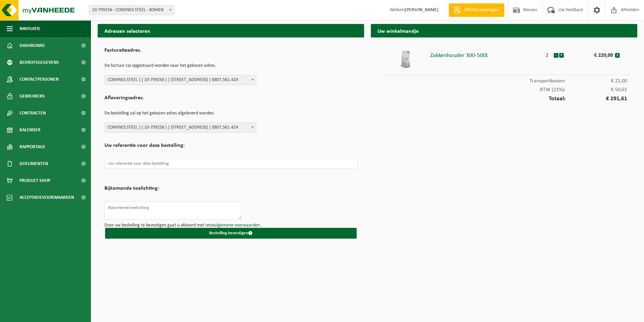  What do you see at coordinates (504, 79) in the screenshot?
I see `div: Transportkosten:` at bounding box center [504, 79].